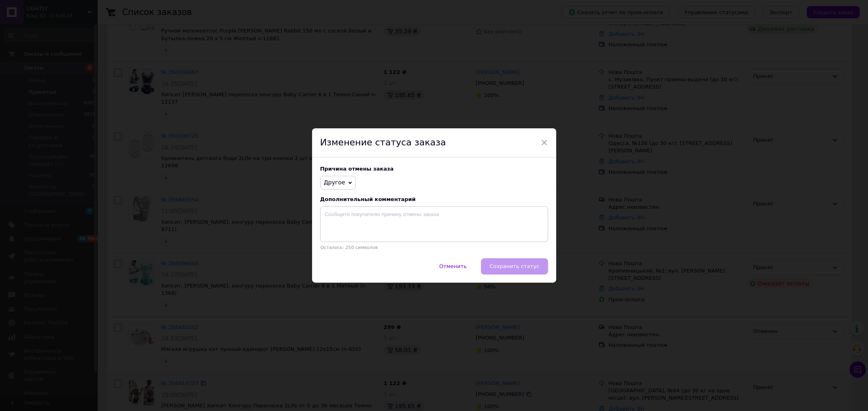 The width and height of the screenshot is (868, 411). Describe the element at coordinates (434, 169) in the screenshot. I see `div: Причина отмены заказа` at that location.